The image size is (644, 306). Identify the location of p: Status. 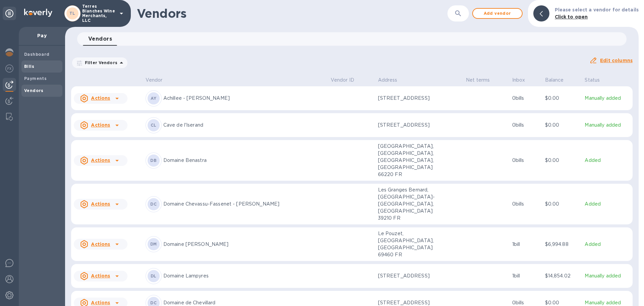
(591, 80).